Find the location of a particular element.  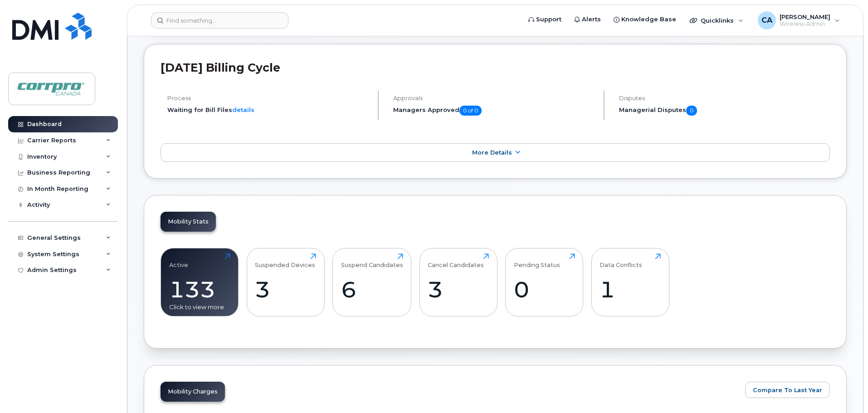

div: 133 is located at coordinates (200, 289).